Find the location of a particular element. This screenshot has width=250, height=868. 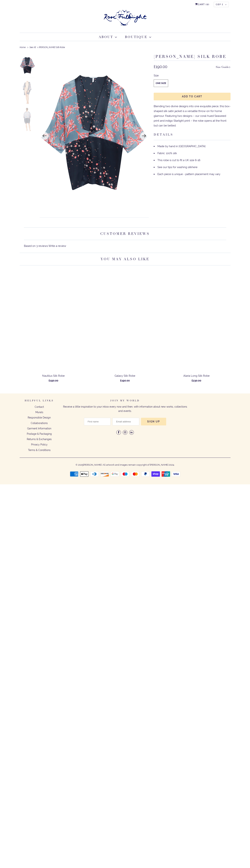

li: Fabric: 100% silk is located at coordinates (192, 153).